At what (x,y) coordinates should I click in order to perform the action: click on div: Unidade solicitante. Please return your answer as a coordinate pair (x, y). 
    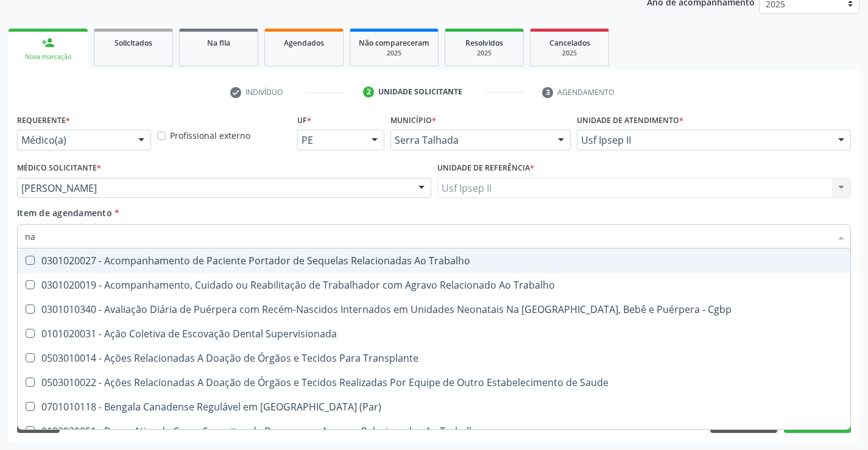
    Looking at the image, I should click on (420, 92).